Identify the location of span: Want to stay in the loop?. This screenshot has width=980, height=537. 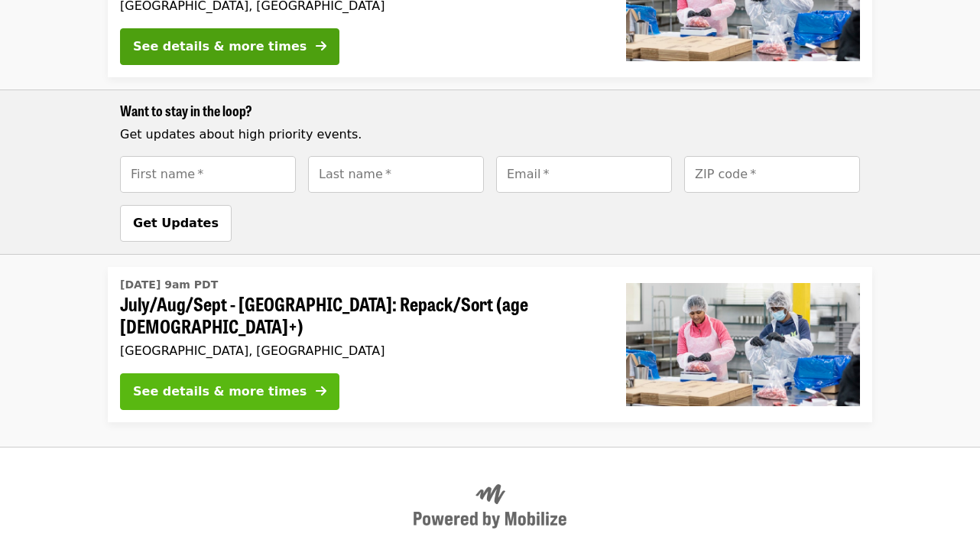
(186, 110).